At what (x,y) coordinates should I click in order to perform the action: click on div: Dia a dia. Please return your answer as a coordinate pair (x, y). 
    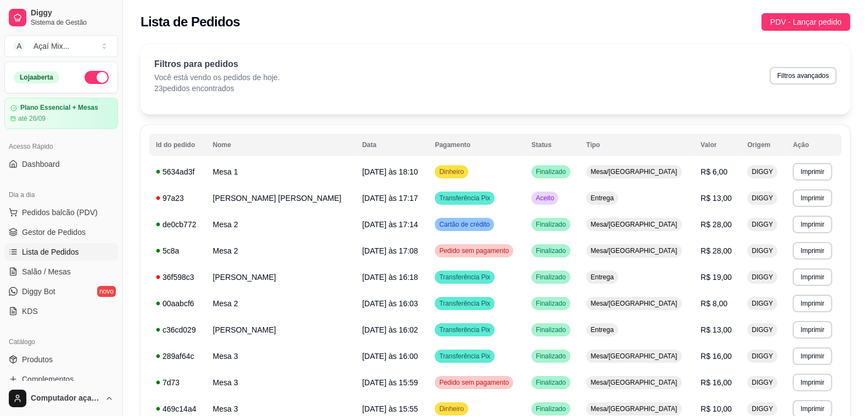
    Looking at the image, I should click on (61, 195).